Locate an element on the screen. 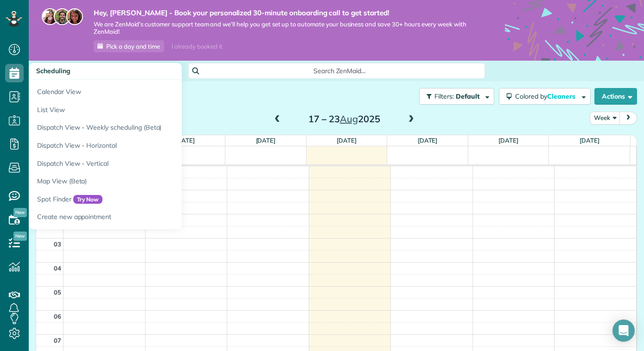 This screenshot has height=351, width=644. a: Spot FinderTry Now is located at coordinates (145, 199).